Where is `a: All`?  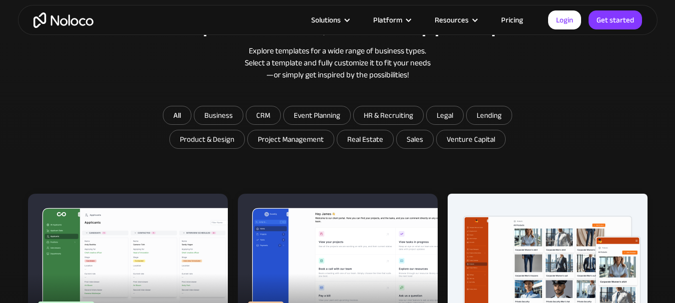 a: All is located at coordinates (177, 115).